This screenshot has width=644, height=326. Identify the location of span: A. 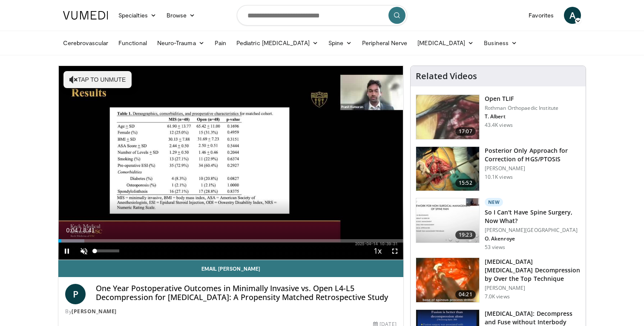
(572, 15).